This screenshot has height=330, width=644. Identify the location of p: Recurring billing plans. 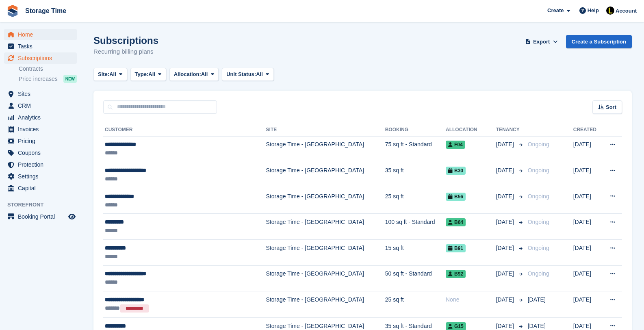
(126, 52).